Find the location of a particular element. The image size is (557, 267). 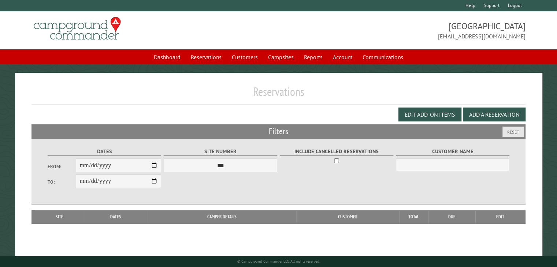

a: Reports is located at coordinates (313, 57).